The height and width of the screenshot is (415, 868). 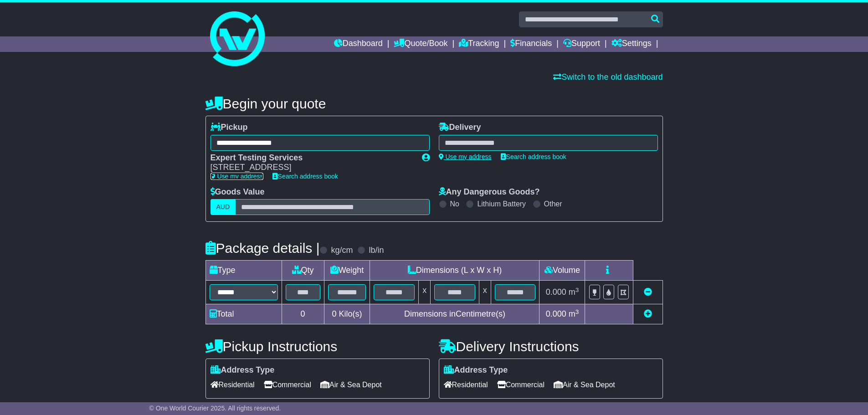 I want to click on a: Tracking, so click(x=479, y=44).